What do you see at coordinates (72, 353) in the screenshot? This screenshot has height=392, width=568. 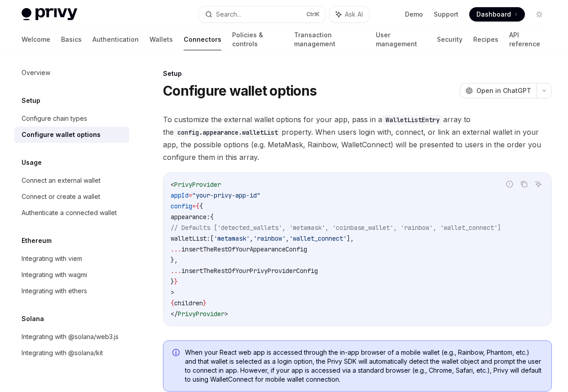 I see `a: Integrating with @solana/kit` at bounding box center [72, 353].